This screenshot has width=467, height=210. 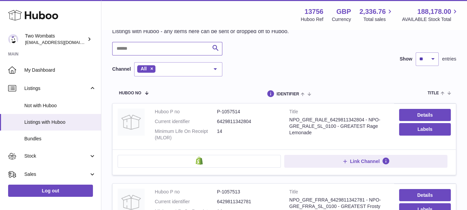 I want to click on div: Huboo Ref, so click(x=312, y=19).